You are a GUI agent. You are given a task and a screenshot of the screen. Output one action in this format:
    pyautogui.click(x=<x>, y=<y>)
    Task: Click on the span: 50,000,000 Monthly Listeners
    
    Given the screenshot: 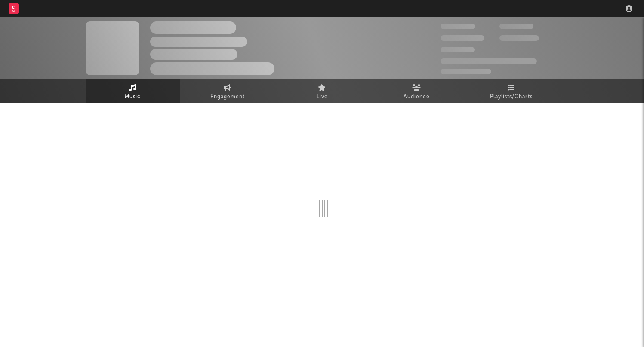 What is the action you would take?
    pyautogui.click(x=489, y=61)
    